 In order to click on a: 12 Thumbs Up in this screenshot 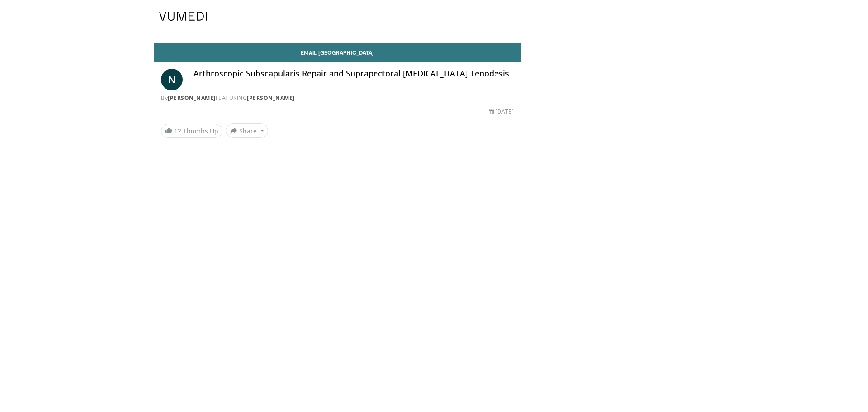, I will do `click(192, 131)`.